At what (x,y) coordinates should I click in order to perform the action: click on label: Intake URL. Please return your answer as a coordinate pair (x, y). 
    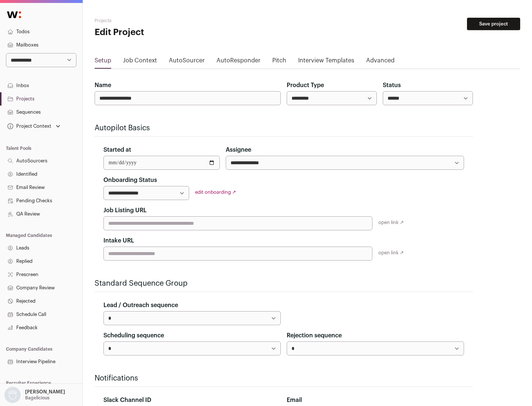
    Looking at the image, I should click on (119, 241).